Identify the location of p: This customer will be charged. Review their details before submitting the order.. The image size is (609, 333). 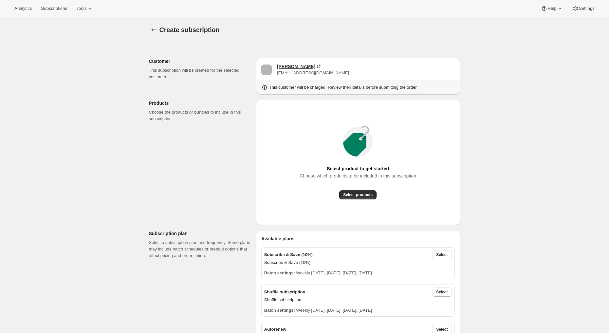
(344, 87).